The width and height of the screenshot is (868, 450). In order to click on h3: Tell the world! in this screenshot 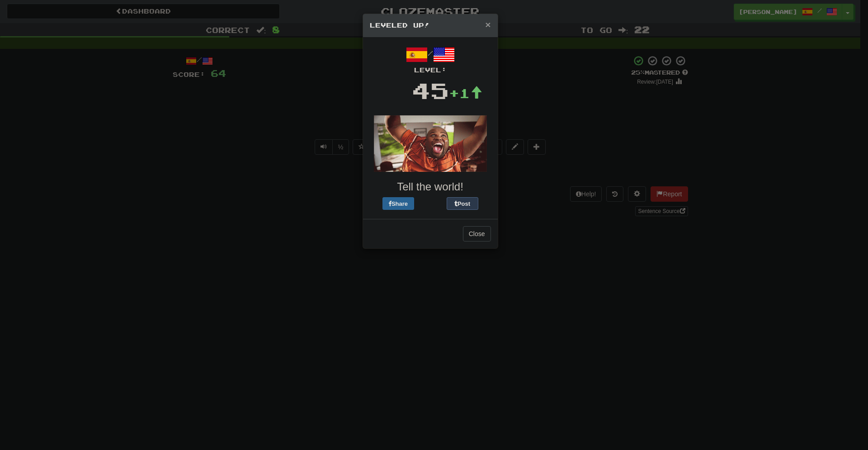, I will do `click(430, 187)`.